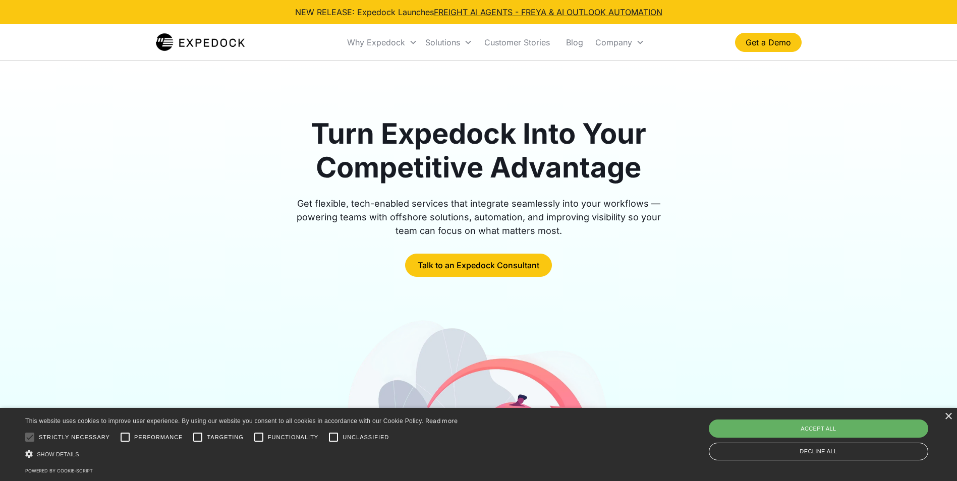  I want to click on a: home, so click(200, 42).